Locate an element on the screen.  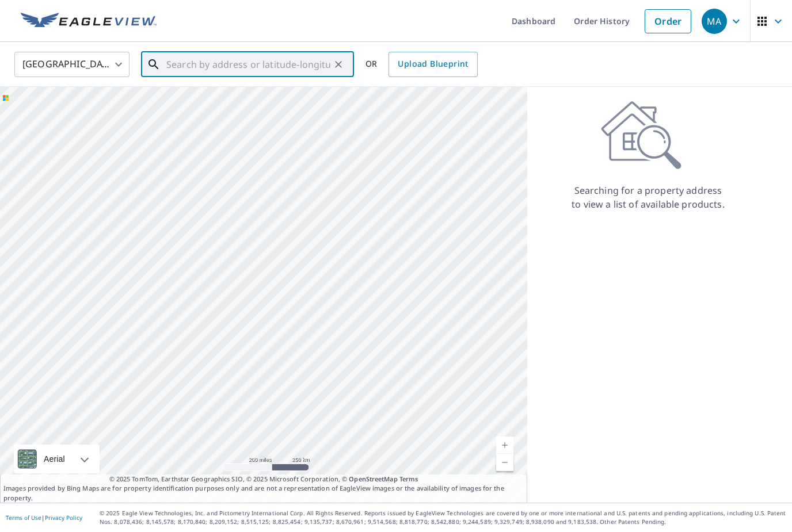
a: Upload Blueprint is located at coordinates (433, 65).